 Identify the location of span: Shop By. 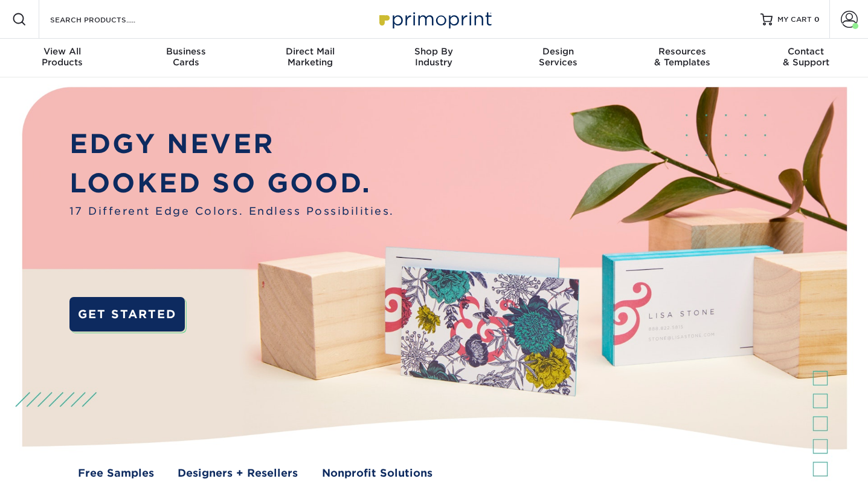
(434, 51).